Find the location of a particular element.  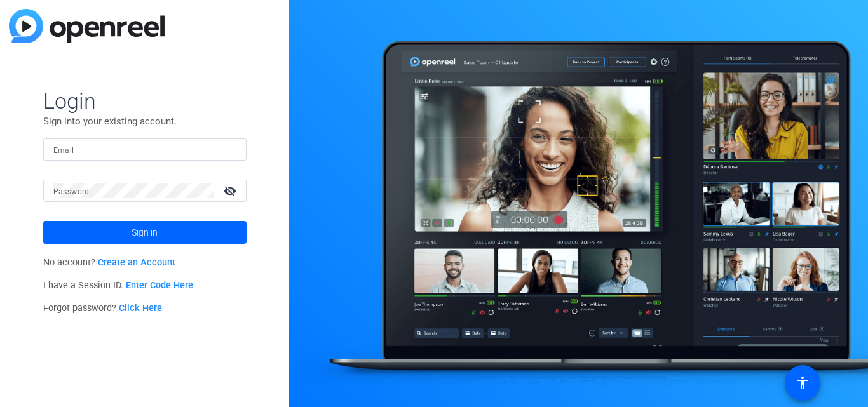

span: Forgot password? is located at coordinates (103, 308).